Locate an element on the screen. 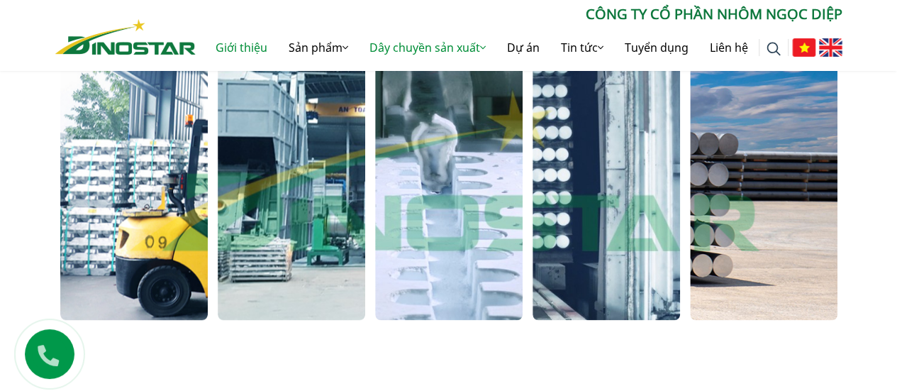 The image size is (897, 391). a: Sản phẩm is located at coordinates (318, 47).